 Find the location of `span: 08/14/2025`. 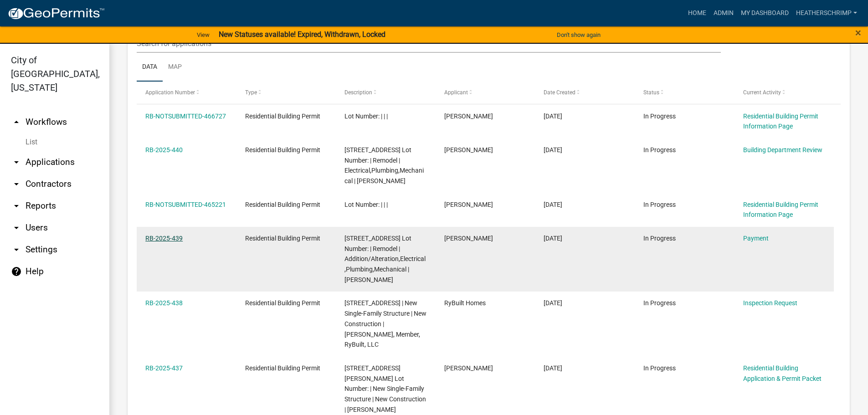

span: 08/14/2025 is located at coordinates (553, 238).